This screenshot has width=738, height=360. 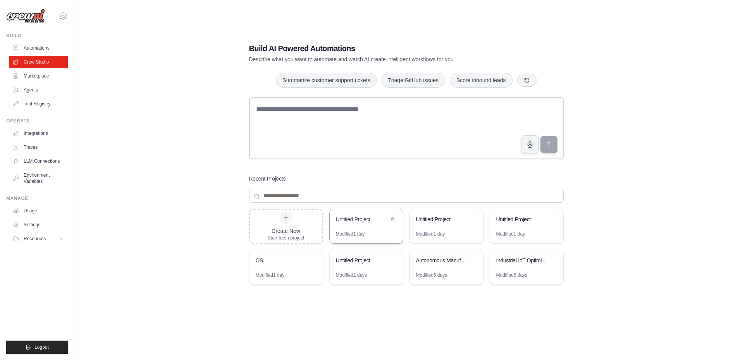 I want to click on p: Describe what you want to automate and watch AI create intelligent workflows for you, so click(x=379, y=59).